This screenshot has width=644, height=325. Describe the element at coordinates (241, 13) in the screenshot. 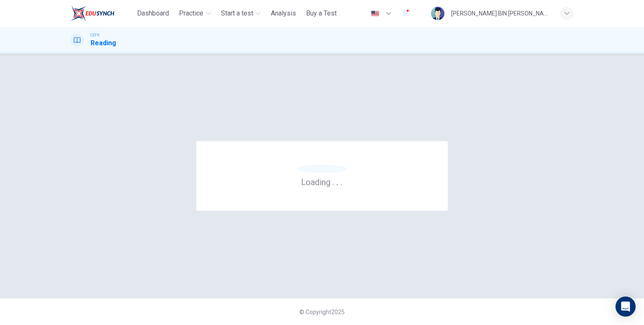

I see `button: Start a test` at that location.